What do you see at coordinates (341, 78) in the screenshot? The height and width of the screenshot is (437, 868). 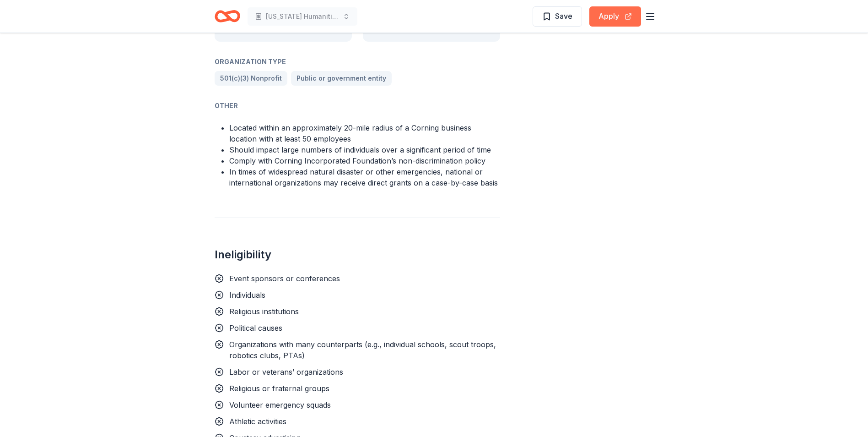 I see `a: Public or government entity` at bounding box center [341, 78].